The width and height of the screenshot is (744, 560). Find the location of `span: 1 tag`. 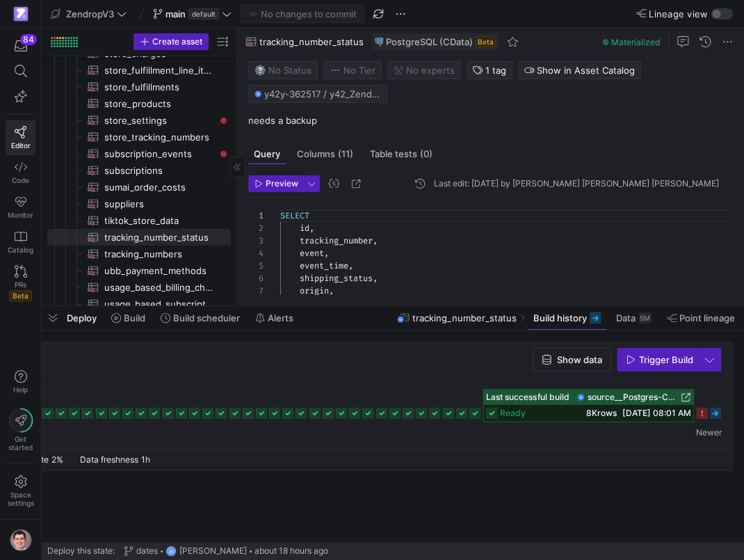

span: 1 tag is located at coordinates (496, 70).